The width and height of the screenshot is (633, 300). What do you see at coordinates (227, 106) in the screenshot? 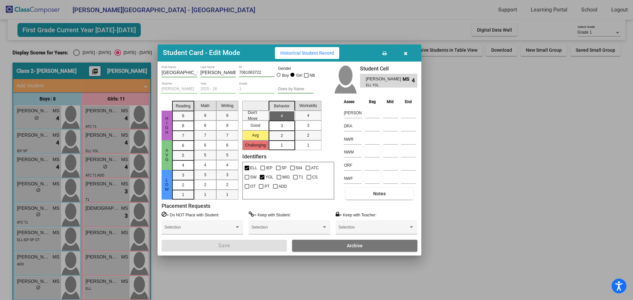
I see `span: Writing` at bounding box center [227, 106].